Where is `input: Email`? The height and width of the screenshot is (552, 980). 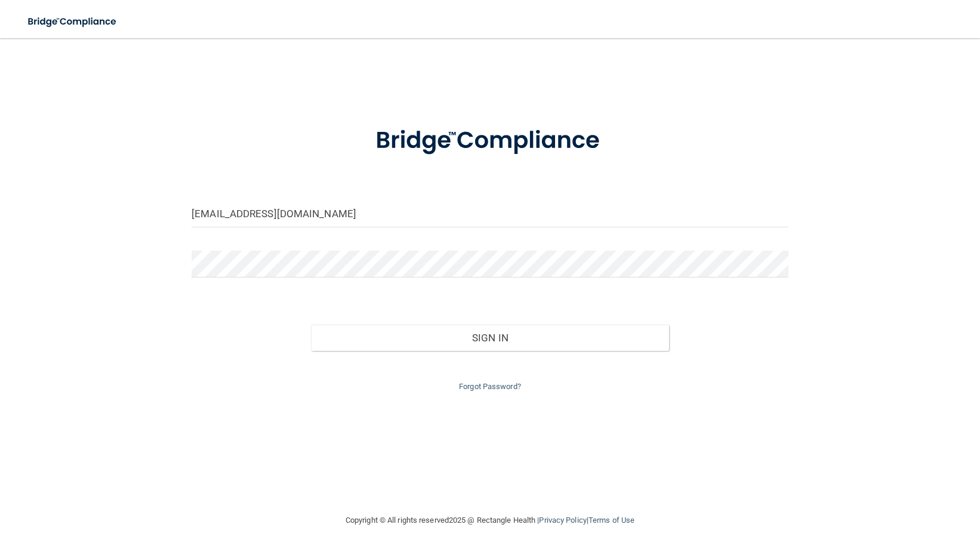 input: Email is located at coordinates (490, 214).